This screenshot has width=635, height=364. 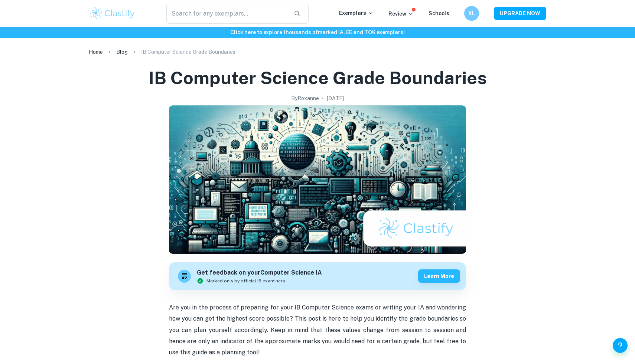 I want to click on a: Home, so click(x=96, y=52).